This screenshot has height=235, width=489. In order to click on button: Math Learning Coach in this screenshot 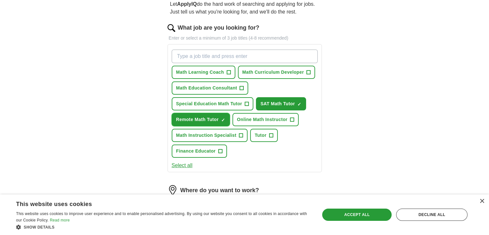, I will do `click(204, 72)`.